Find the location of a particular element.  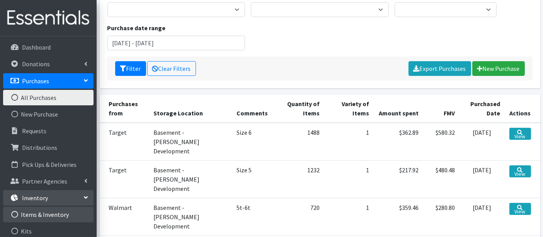

th: Storage Location is located at coordinates (191, 108).